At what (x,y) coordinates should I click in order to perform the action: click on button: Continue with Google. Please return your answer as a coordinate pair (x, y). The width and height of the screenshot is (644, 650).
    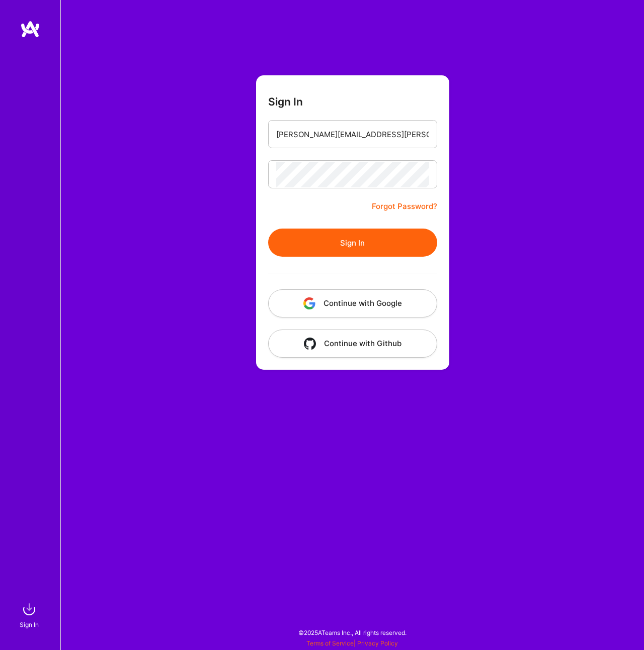
    Looking at the image, I should click on (353, 304).